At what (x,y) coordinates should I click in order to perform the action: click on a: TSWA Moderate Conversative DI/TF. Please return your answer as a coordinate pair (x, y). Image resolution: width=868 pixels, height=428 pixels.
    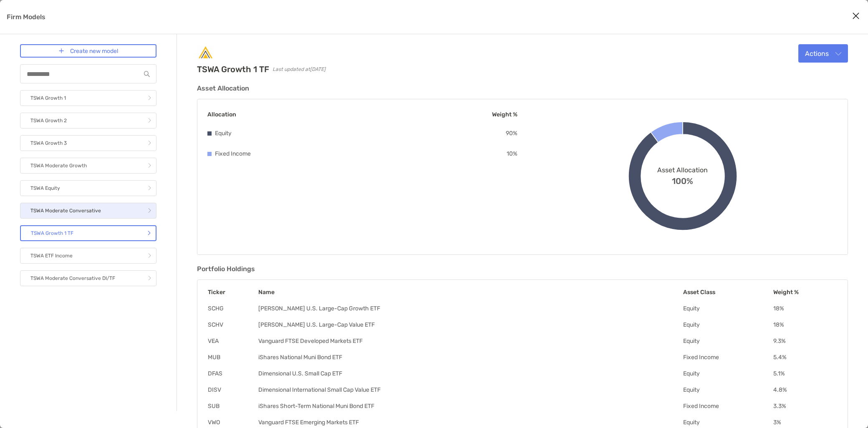
    Looking at the image, I should click on (88, 278).